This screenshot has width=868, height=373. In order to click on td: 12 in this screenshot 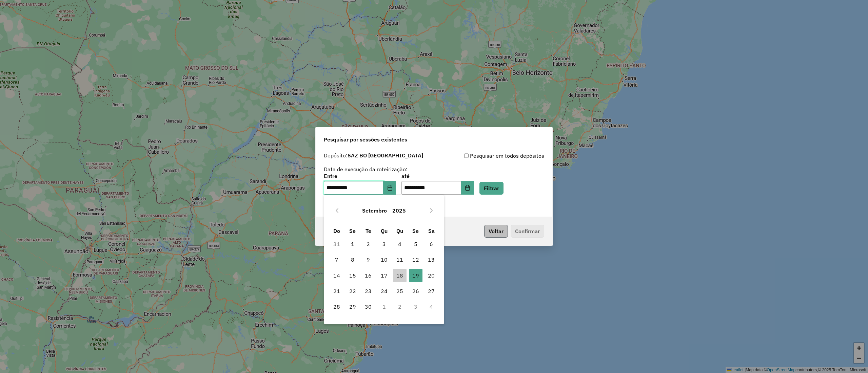, I will do `click(415, 260)`.